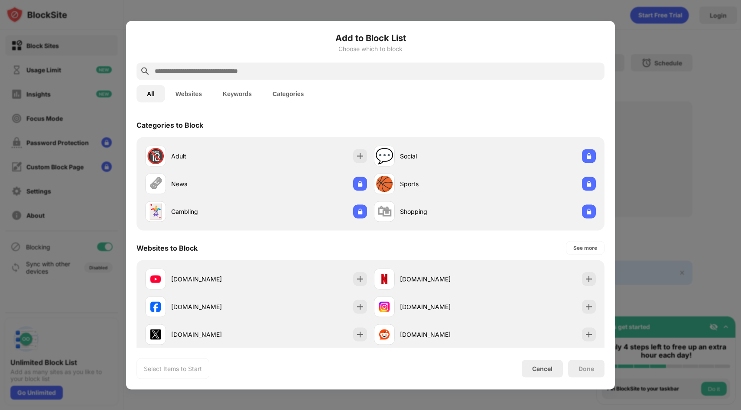  I want to click on div: News, so click(214, 184).